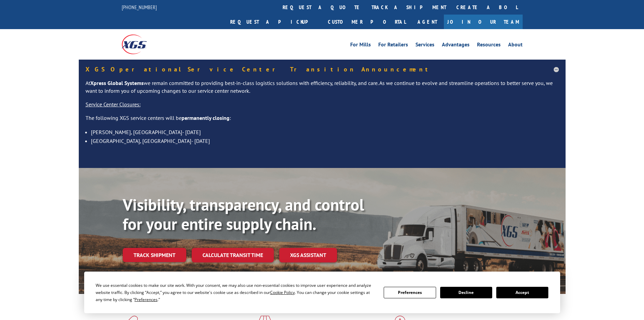 This screenshot has height=320, width=644. What do you see at coordinates (146, 299) in the screenshot?
I see `span: Preferences` at bounding box center [146, 299].